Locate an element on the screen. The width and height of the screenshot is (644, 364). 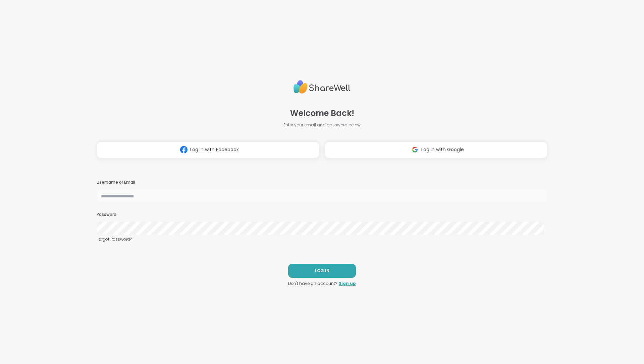
h3: Password is located at coordinates (322, 215).